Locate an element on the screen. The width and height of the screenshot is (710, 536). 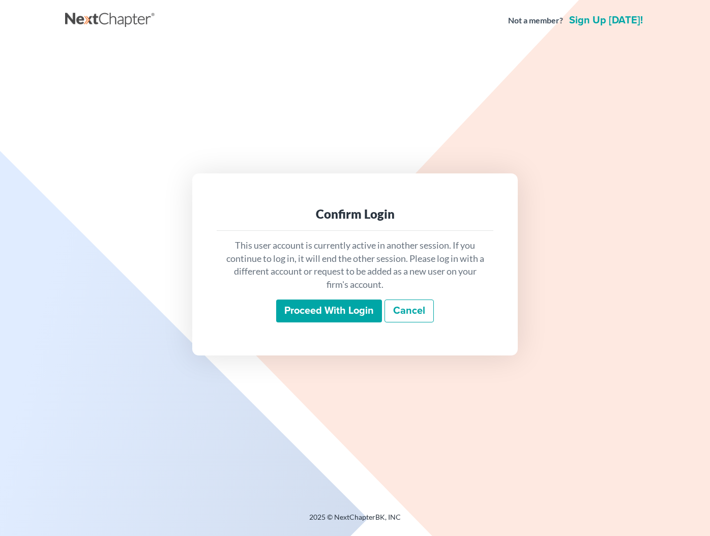
a: Cancel is located at coordinates (409, 311).